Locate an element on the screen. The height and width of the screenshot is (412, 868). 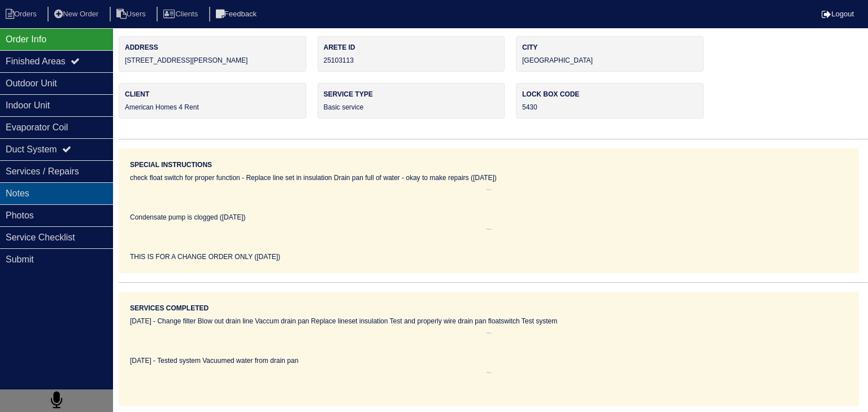
div: Basic service is located at coordinates (411, 101).